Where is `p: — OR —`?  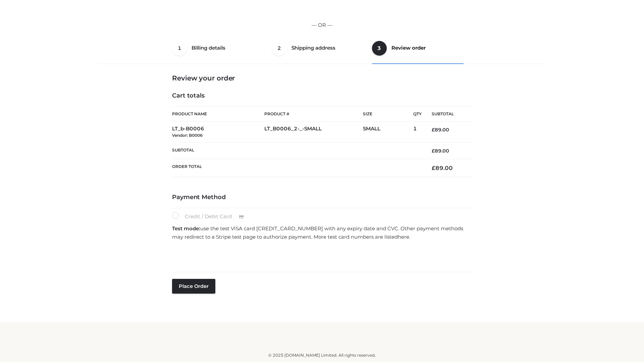 p: — OR — is located at coordinates (322, 25).